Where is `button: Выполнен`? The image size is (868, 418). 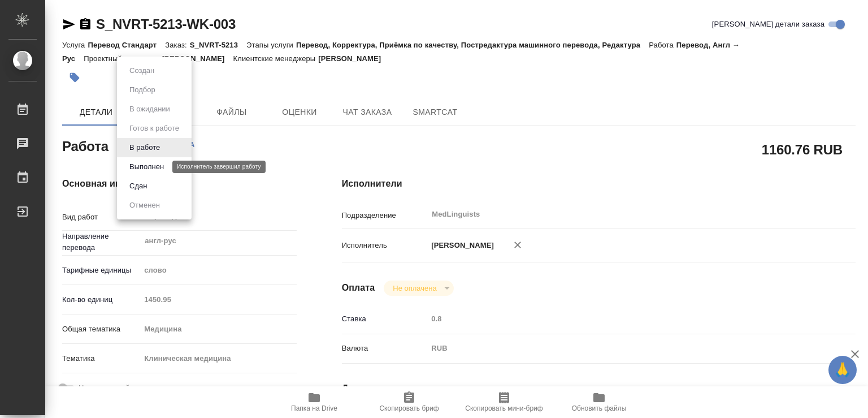
button: Выполнен is located at coordinates (147, 167).